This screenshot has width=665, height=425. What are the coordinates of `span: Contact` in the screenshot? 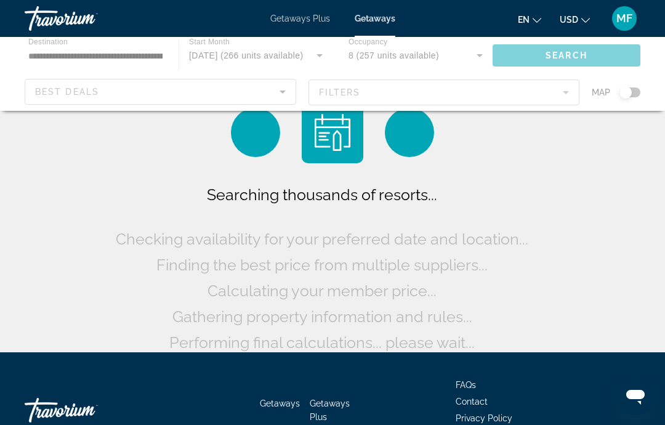 It's located at (471, 401).